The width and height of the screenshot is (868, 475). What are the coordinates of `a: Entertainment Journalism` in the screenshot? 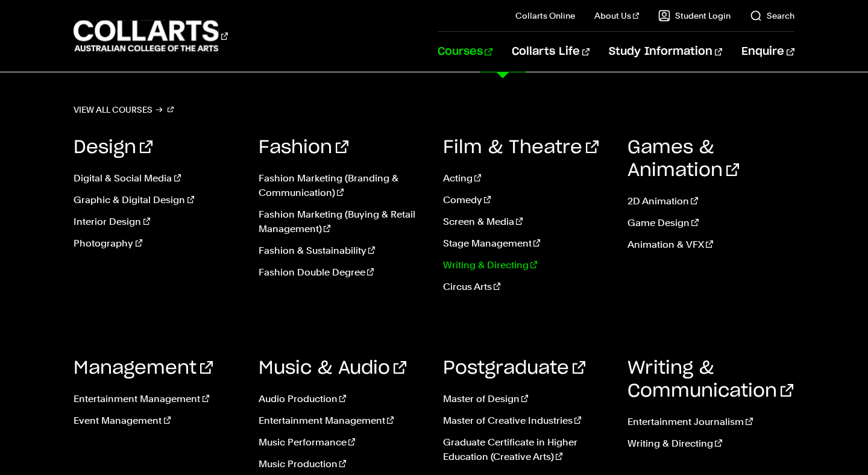 It's located at (711, 422).